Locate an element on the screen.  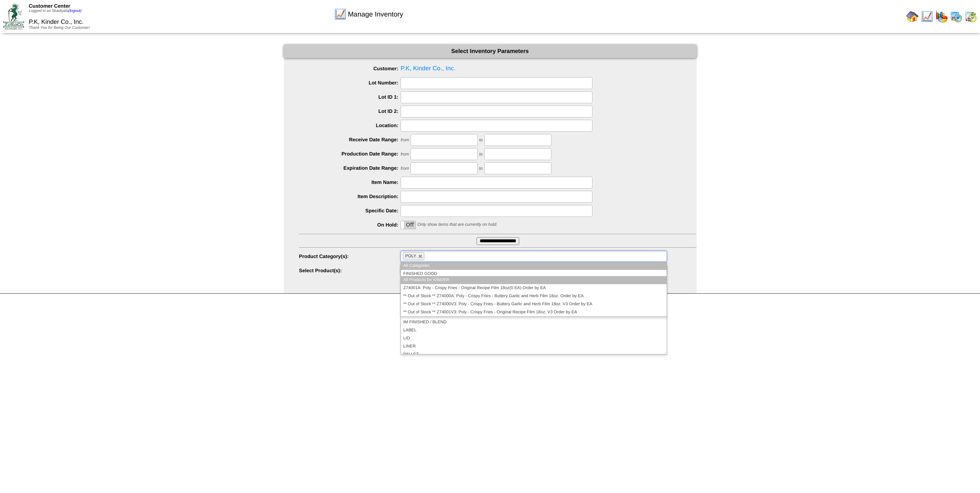
label: Expiration Date Range: is located at coordinates (350, 168).